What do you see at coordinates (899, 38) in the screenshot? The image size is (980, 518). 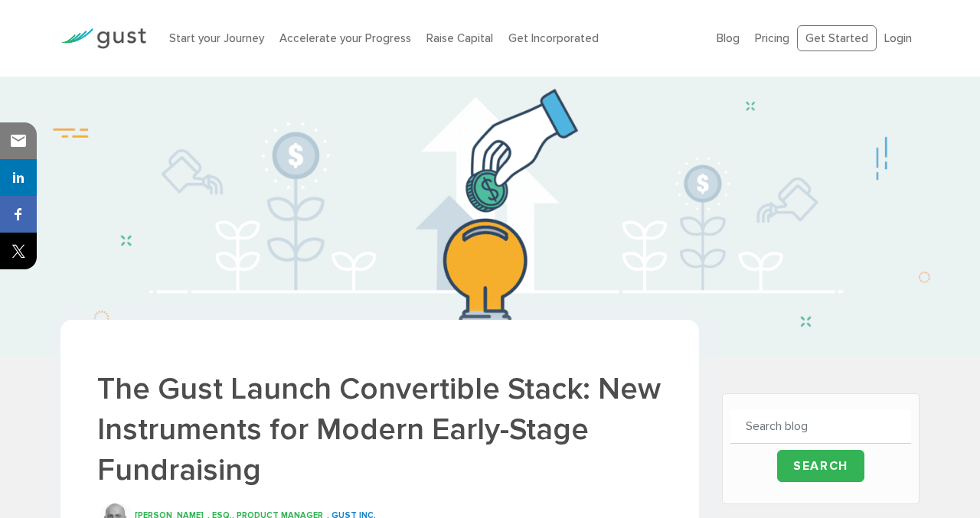 I see `a: Login` at bounding box center [899, 38].